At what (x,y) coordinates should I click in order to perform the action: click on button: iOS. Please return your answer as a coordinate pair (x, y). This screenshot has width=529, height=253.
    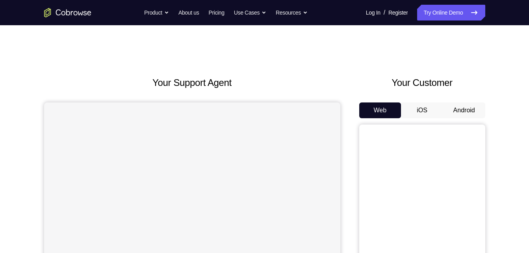
    Looking at the image, I should click on (422, 110).